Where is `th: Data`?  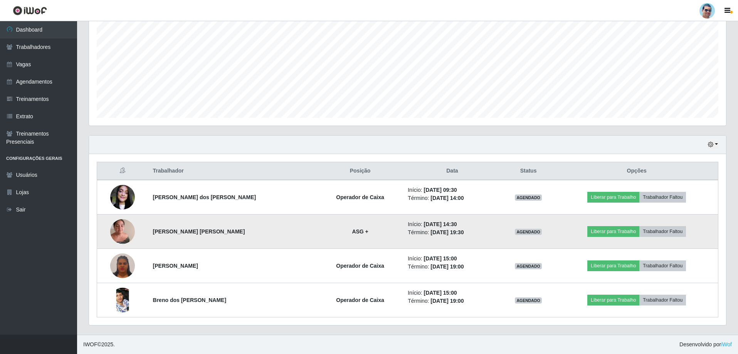 th: Data is located at coordinates (452, 171).